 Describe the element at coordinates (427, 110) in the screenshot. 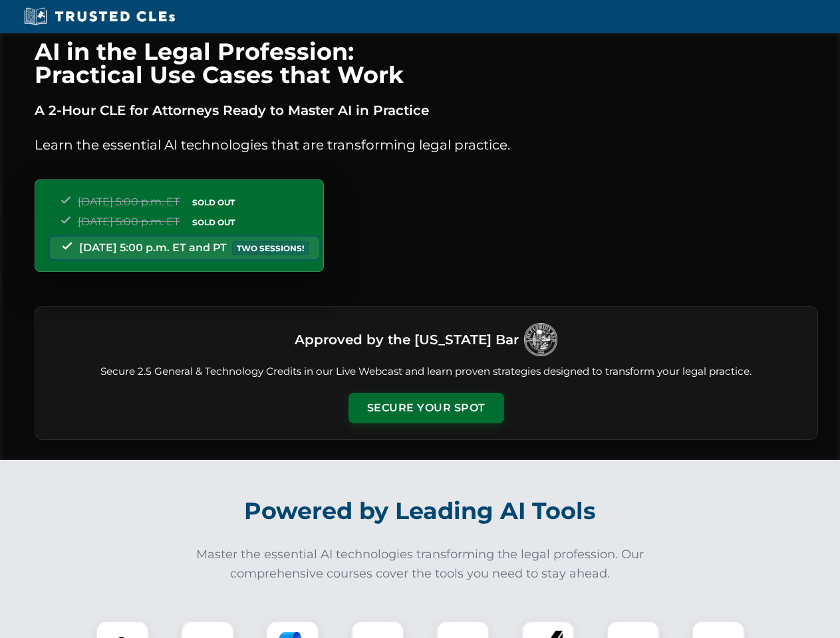

I see `p: A 2-Hour CLE for Attorneys Ready to Master AI in Practice` at that location.